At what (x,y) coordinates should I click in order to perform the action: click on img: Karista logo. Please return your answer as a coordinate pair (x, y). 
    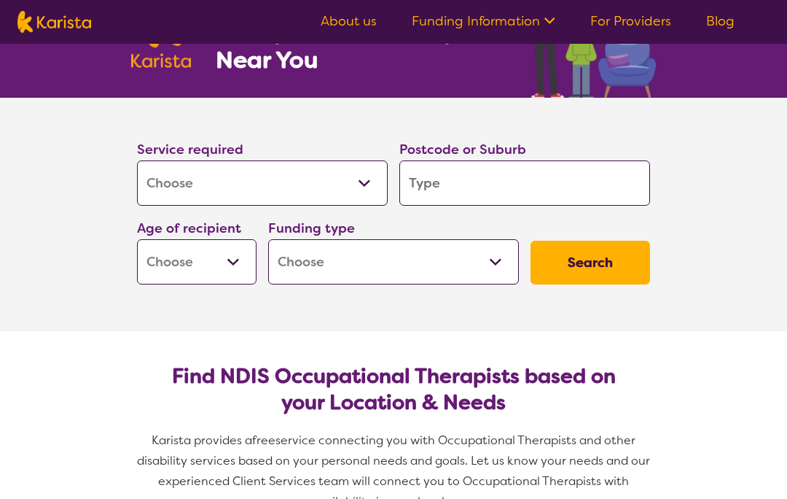
    Looking at the image, I should click on (54, 22).